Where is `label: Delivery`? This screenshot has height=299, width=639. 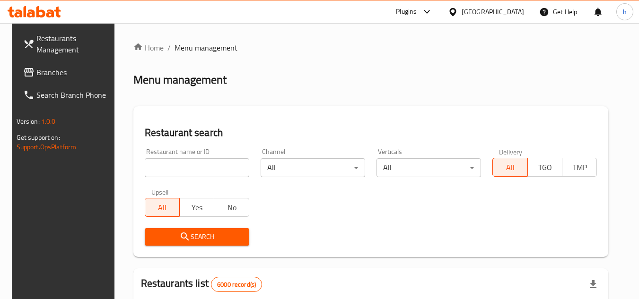 label: Delivery is located at coordinates (511, 152).